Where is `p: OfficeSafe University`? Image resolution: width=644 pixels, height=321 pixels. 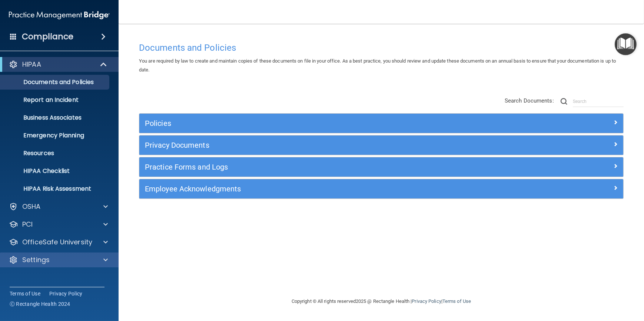 p: OfficeSafe University is located at coordinates (57, 242).